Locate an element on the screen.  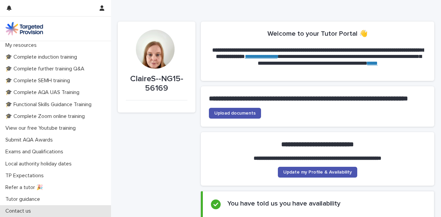
img: M5nRWzHhSzIhMunXDL62 is located at coordinates (24, 29).